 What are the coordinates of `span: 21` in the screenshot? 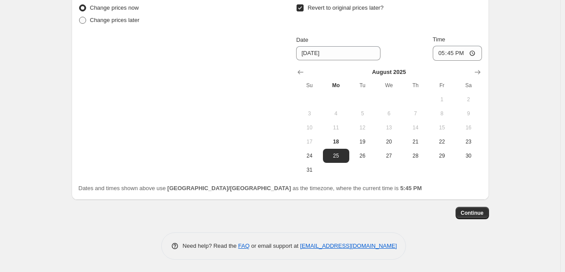 It's located at (415, 142).